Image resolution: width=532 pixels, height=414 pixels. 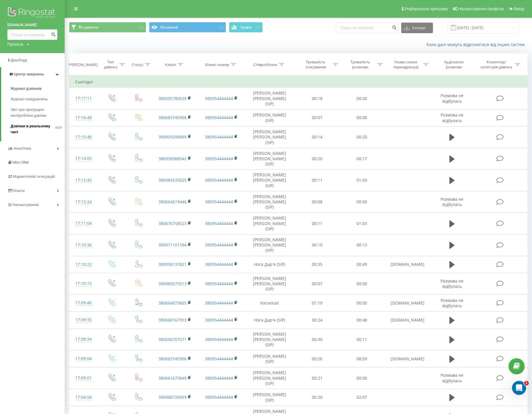 What do you see at coordinates (172, 98) in the screenshot?
I see `a: 380505780539` at bounding box center [172, 98].